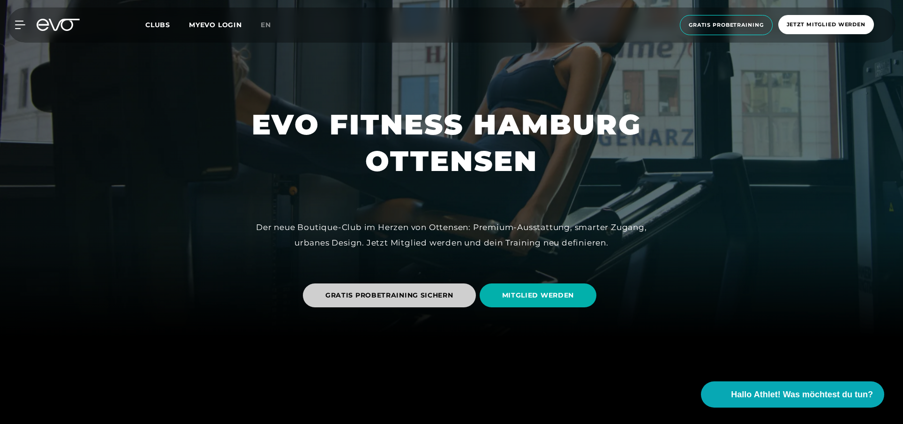 The height and width of the screenshot is (424, 903). I want to click on span: GRATIS PROBETRAINING SICHERN, so click(389, 295).